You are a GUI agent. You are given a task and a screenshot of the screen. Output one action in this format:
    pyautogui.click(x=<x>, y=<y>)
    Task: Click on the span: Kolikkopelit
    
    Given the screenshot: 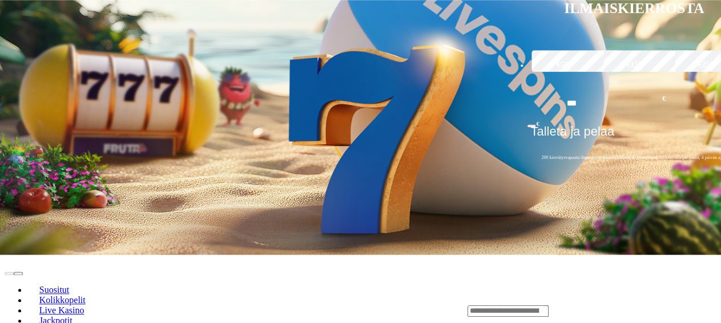 What is the action you would take?
    pyautogui.click(x=62, y=300)
    